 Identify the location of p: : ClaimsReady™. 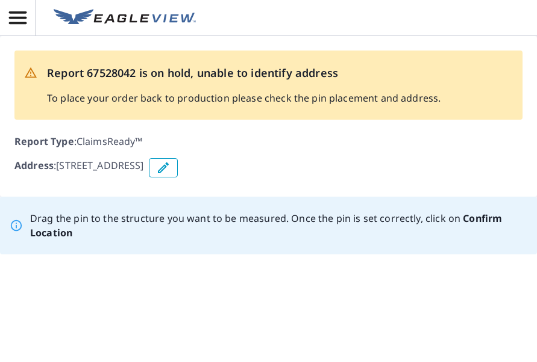
(268, 142).